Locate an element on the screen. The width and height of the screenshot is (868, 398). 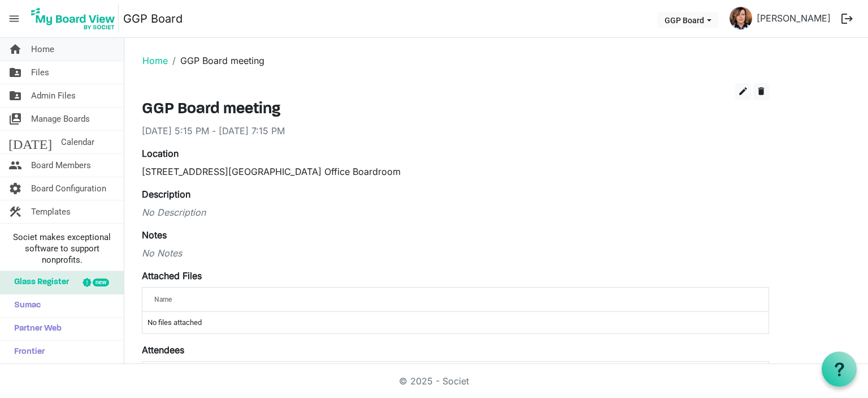
span: switch_account is located at coordinates (15, 119).